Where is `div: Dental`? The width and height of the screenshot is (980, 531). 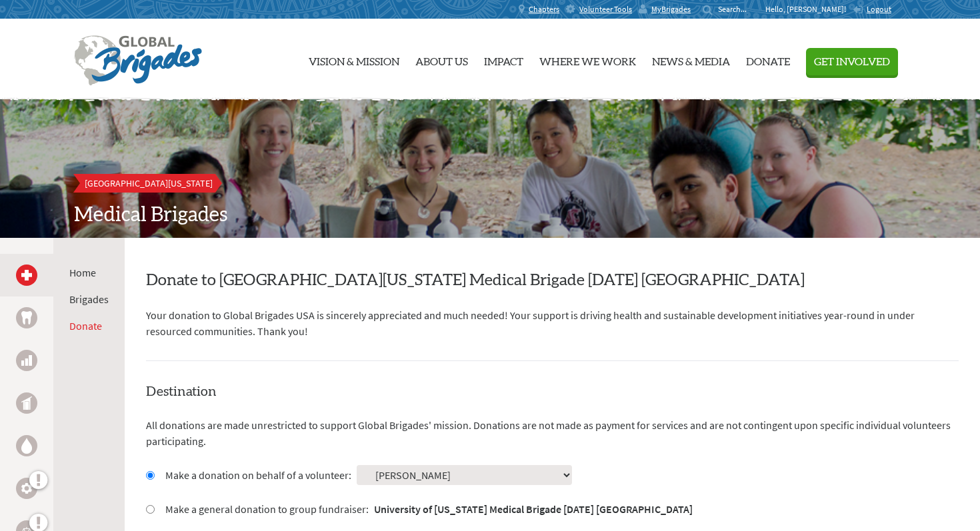 div: Dental is located at coordinates (26, 318).